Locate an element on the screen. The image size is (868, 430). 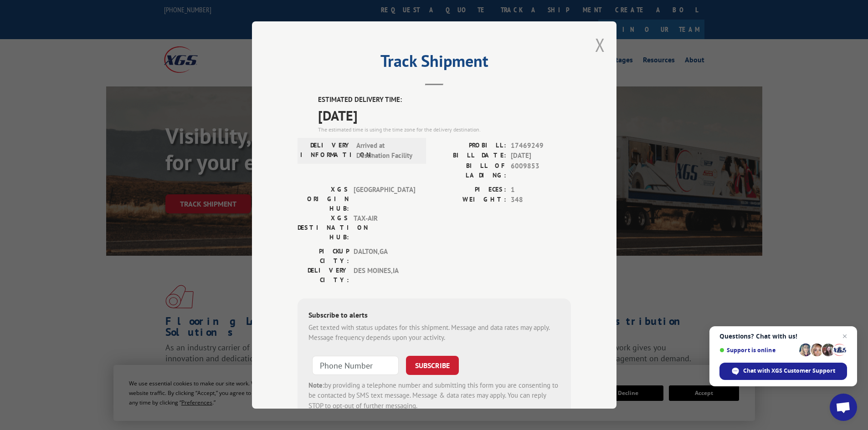
label: DELIVERY INFORMATION: is located at coordinates (326, 150).